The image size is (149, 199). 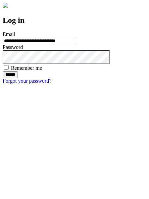 What do you see at coordinates (9, 34) in the screenshot?
I see `label: Email` at bounding box center [9, 34].